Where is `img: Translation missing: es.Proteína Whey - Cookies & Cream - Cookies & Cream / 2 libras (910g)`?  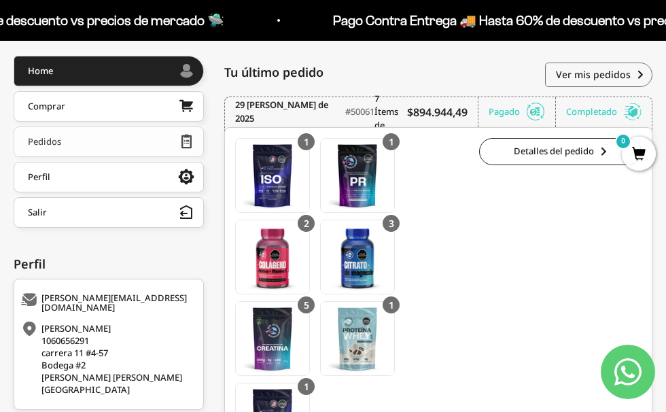 img: Translation missing: es.Proteína Whey - Cookies & Cream - Cookies & Cream / 2 libras (910g) is located at coordinates (357, 338).